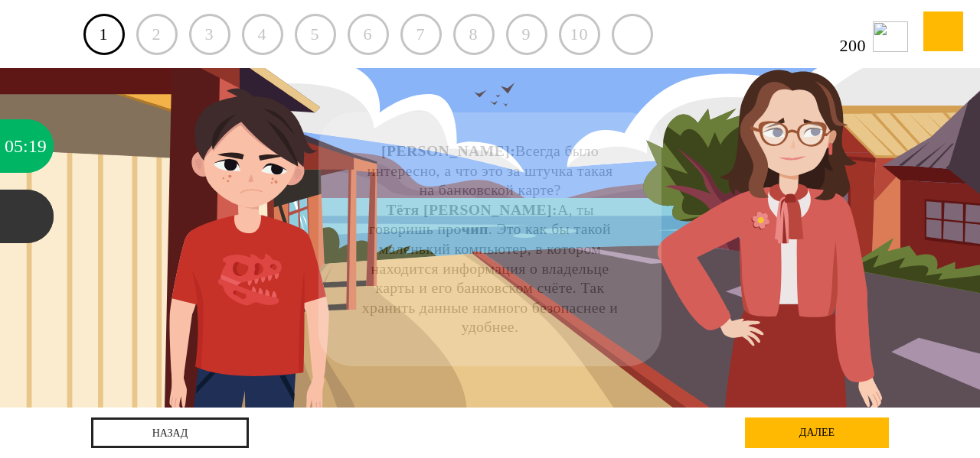 This screenshot has width=980, height=458. I want to click on div: 4, so click(263, 34).